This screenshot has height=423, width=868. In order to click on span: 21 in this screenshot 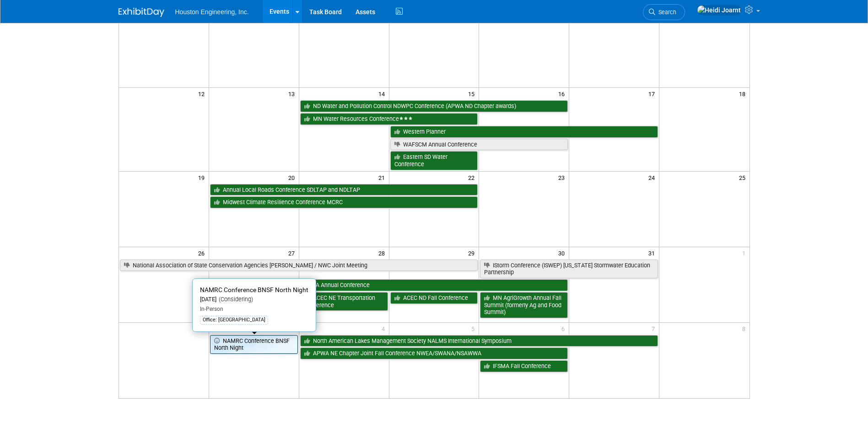, I will do `click(383, 177)`.